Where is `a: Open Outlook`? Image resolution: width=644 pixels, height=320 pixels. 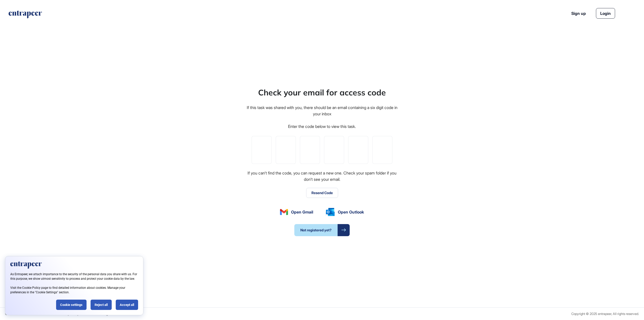 a: Open Outlook is located at coordinates (345, 212).